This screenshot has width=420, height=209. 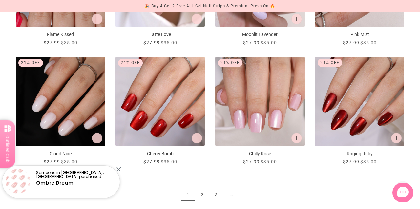 What do you see at coordinates (187, 195) in the screenshot?
I see `span: 1` at bounding box center [187, 195].